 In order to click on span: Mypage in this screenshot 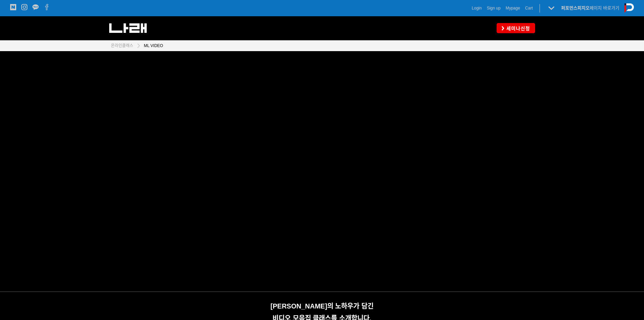, I will do `click(513, 8)`.